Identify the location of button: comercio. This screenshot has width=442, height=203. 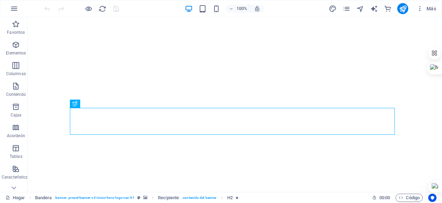
(388, 9).